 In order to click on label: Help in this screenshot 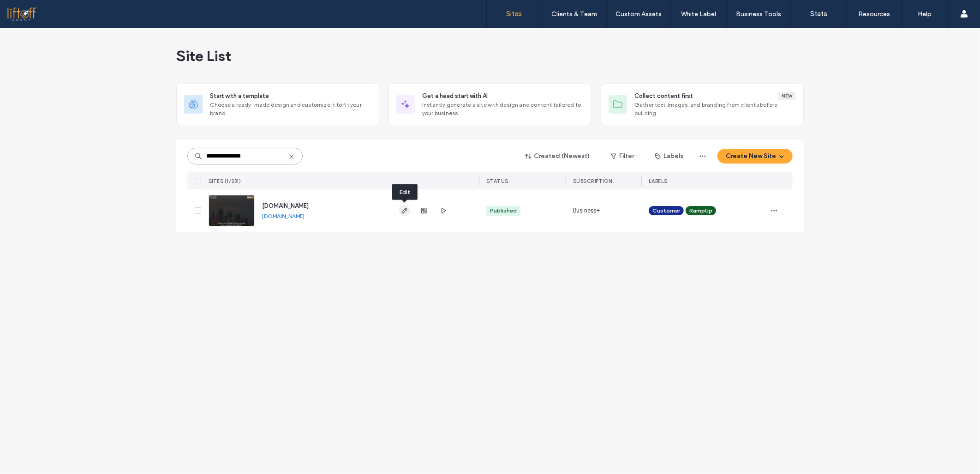, I will do `click(925, 14)`.